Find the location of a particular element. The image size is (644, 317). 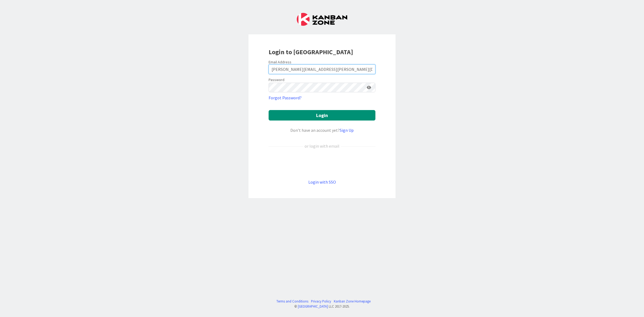

img: Kanban Zone is located at coordinates (322, 19).